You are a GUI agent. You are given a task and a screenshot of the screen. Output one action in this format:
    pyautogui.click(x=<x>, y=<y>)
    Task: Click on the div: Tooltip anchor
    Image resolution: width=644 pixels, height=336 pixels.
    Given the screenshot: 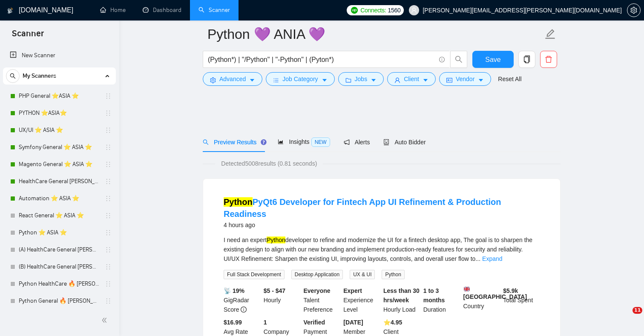 What is the action you would take?
    pyautogui.click(x=264, y=142)
    